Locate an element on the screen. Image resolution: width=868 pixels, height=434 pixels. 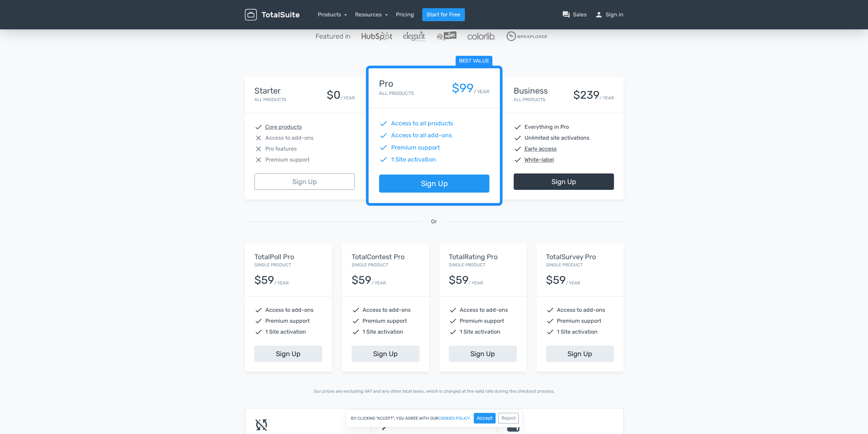
h4: Business is located at coordinates (531, 90).